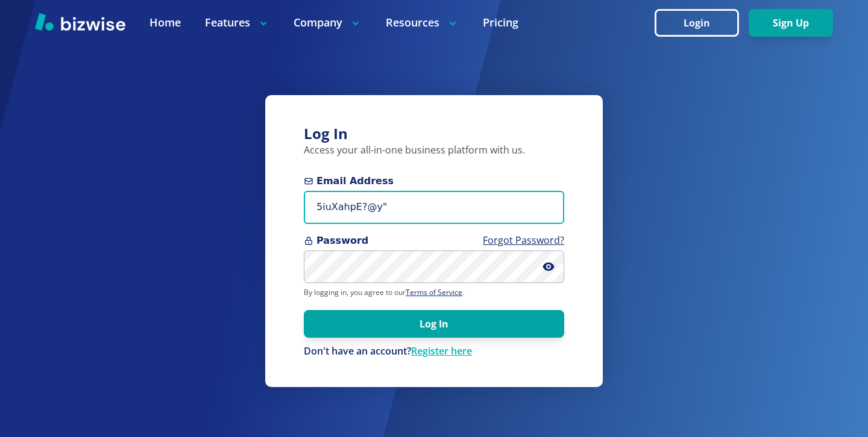 Image resolution: width=868 pixels, height=437 pixels. Describe the element at coordinates (327, 22) in the screenshot. I see `p: Company` at that location.